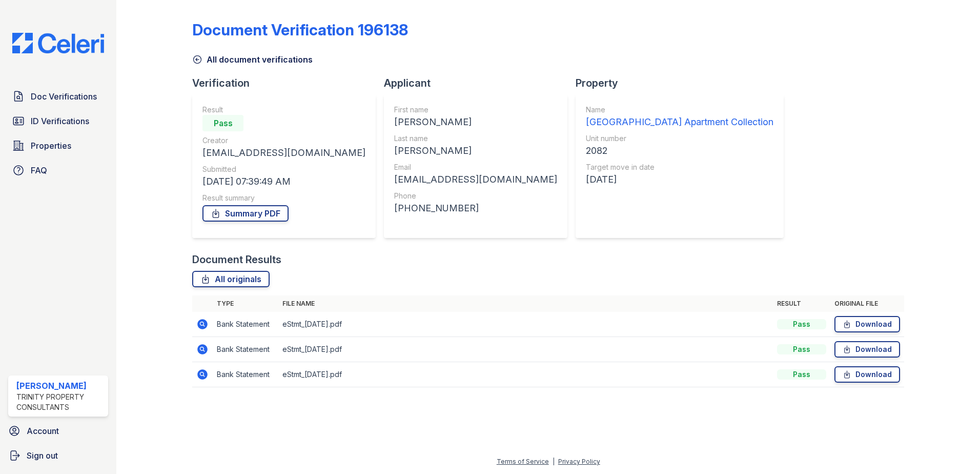 Image resolution: width=980 pixels, height=474 pixels. Describe the element at coordinates (51, 146) in the screenshot. I see `span: Properties` at that location.